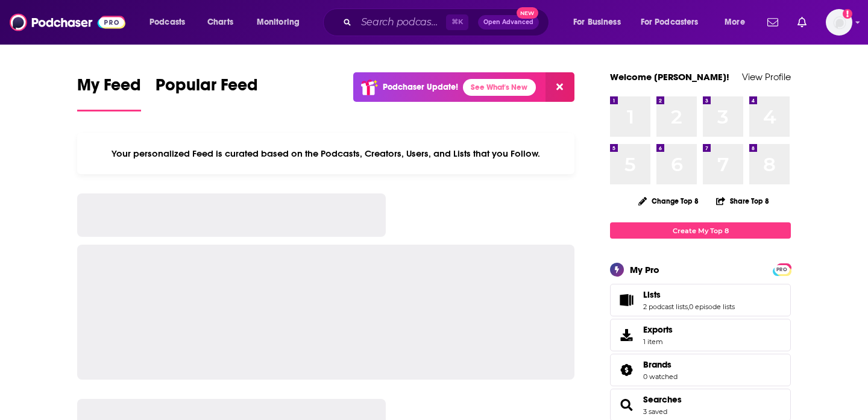 Image resolution: width=868 pixels, height=420 pixels. Describe the element at coordinates (782, 269) in the screenshot. I see `a: PRO` at that location.